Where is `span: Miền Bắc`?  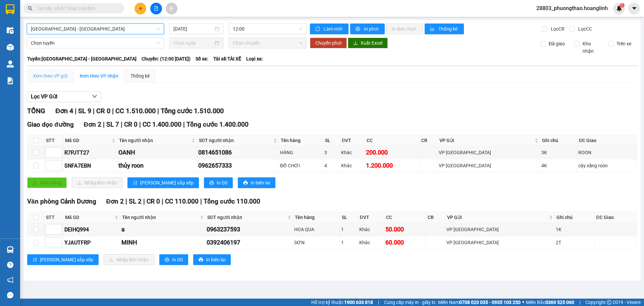
span: Miền Bắc is located at coordinates (551, 303).